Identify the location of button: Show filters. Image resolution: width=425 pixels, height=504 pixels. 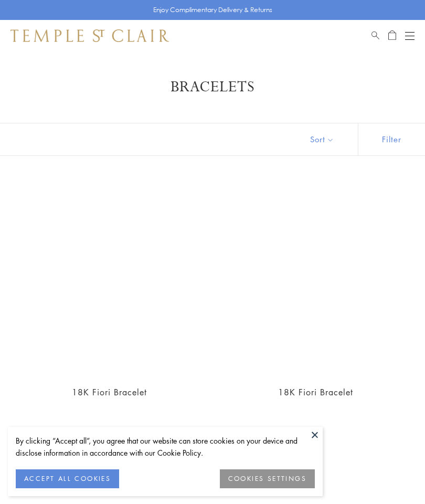
(391, 139).